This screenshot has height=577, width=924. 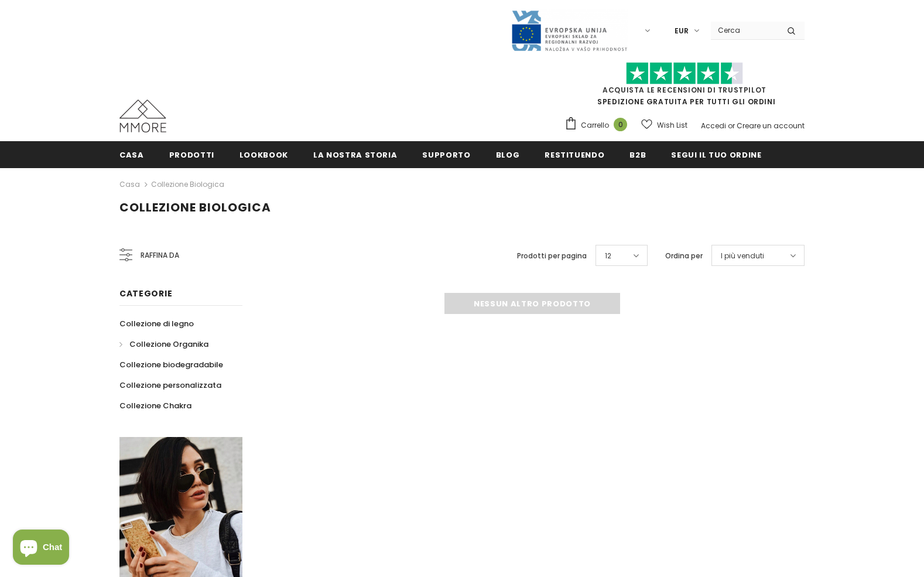 I want to click on span: La nostra storia, so click(x=355, y=155).